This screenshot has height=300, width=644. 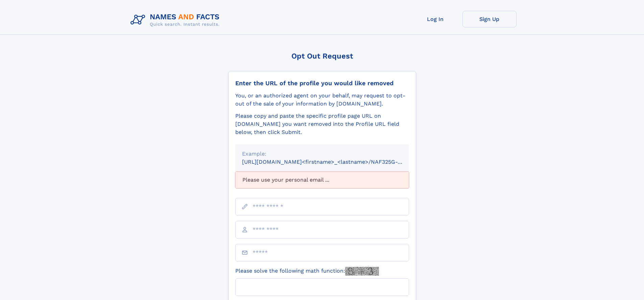 I want to click on a: Sign Up, so click(x=490, y=19).